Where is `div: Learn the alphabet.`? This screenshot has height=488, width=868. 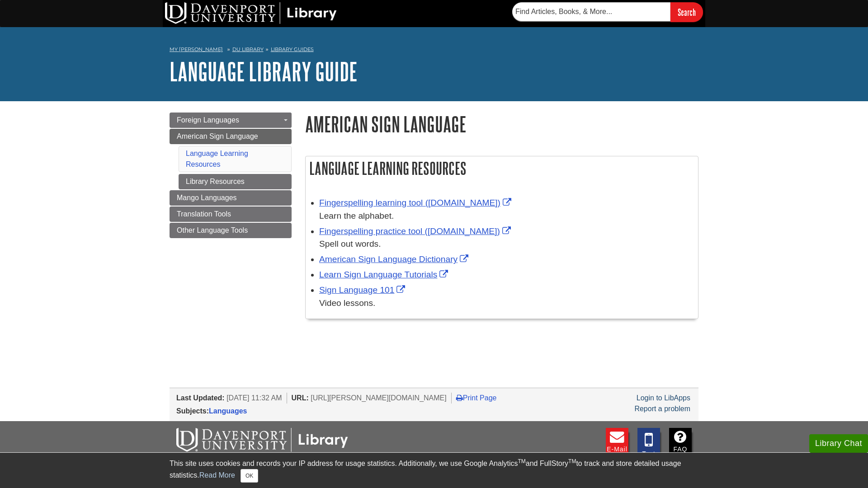
div: Learn the alphabet. is located at coordinates (506, 216).